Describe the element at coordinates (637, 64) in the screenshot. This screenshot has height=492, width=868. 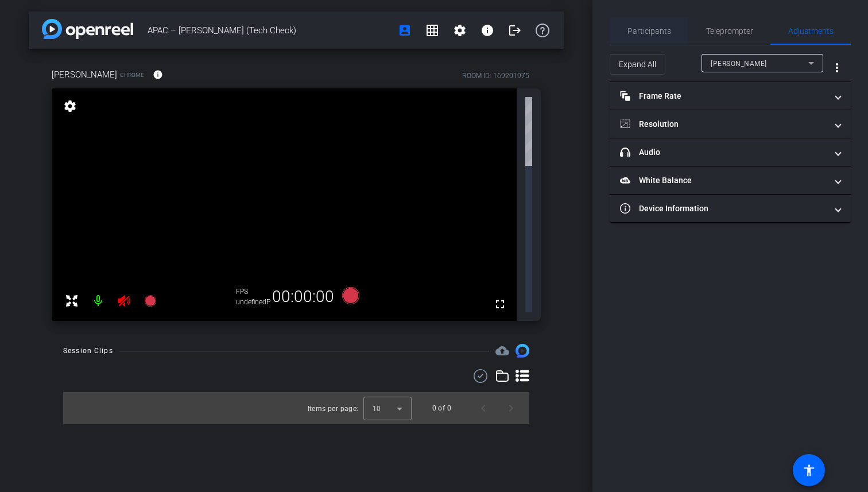
I see `span: Expand All` at that location.